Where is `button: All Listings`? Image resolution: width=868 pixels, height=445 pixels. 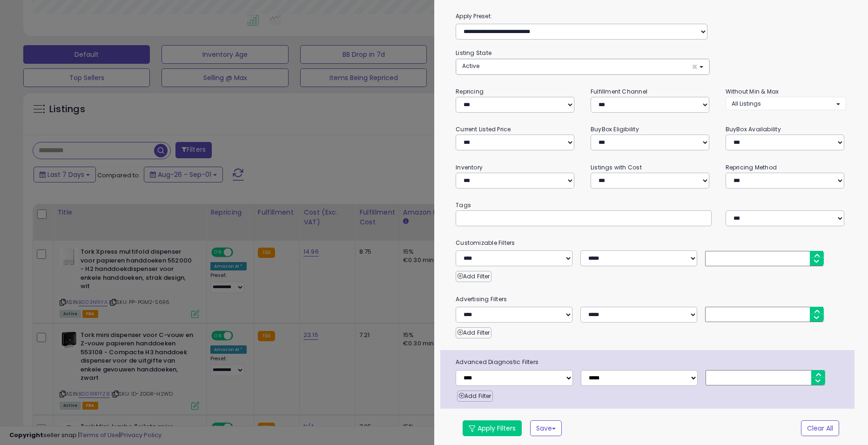
button: All Listings is located at coordinates (786, 104).